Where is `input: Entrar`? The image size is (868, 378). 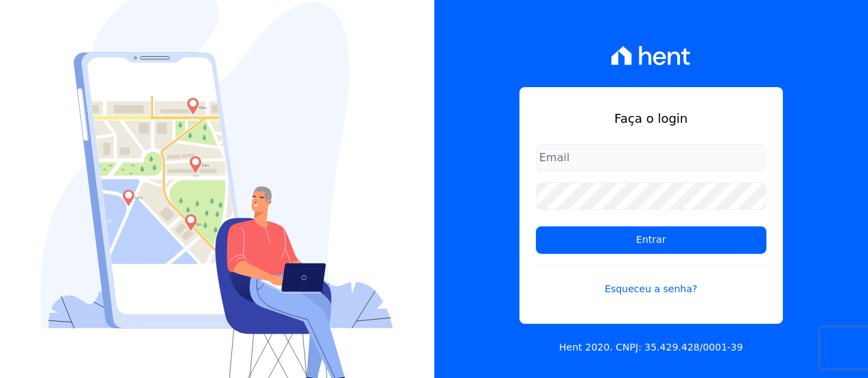 input: Entrar is located at coordinates (651, 240).